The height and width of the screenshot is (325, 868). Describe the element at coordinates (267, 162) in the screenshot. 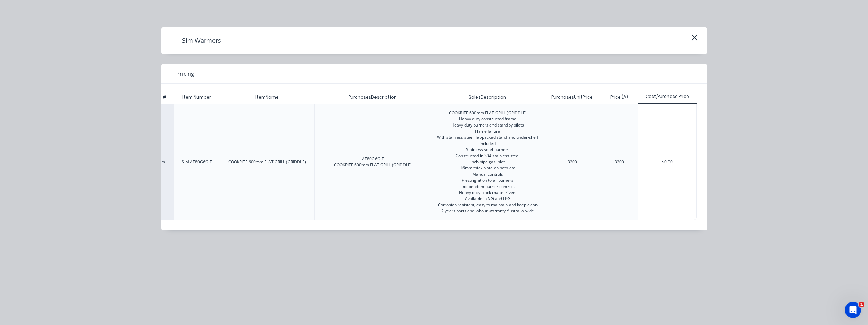

I see `div: COOKRITE 600mm FLAT GRILL (GRIDDLE)` at that location.